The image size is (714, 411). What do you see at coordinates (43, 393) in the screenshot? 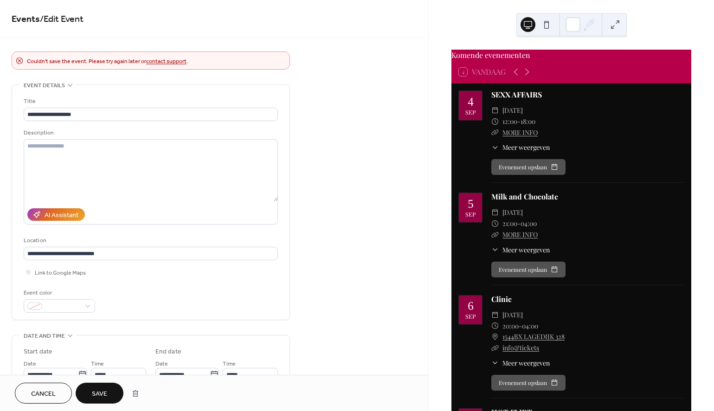
I see `a: Cancel` at bounding box center [43, 393].